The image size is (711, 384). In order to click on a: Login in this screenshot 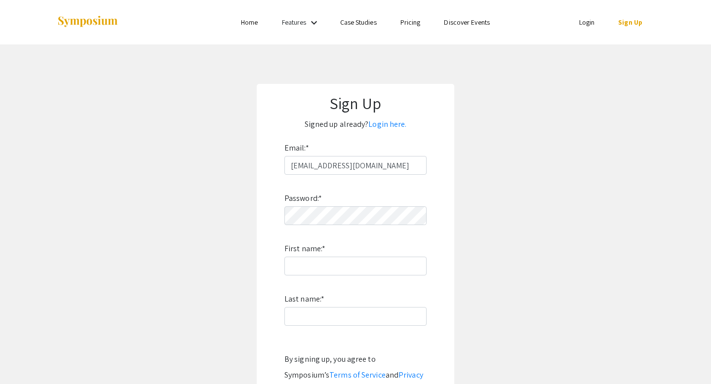, I will do `click(587, 22)`.